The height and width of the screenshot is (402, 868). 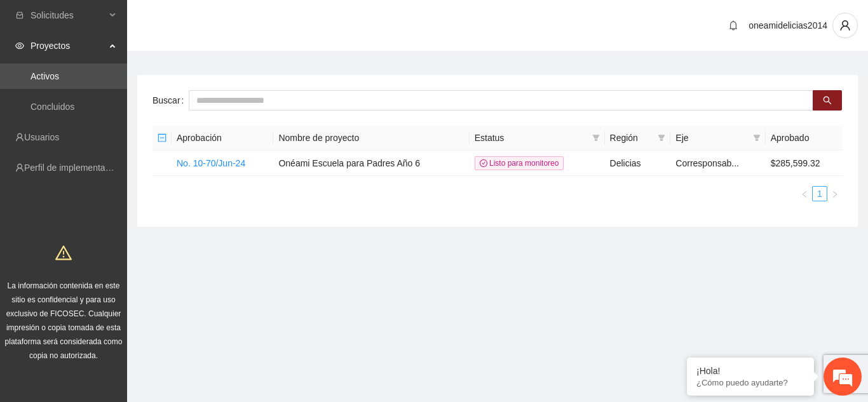 I want to click on label: Buscar, so click(x=170, y=100).